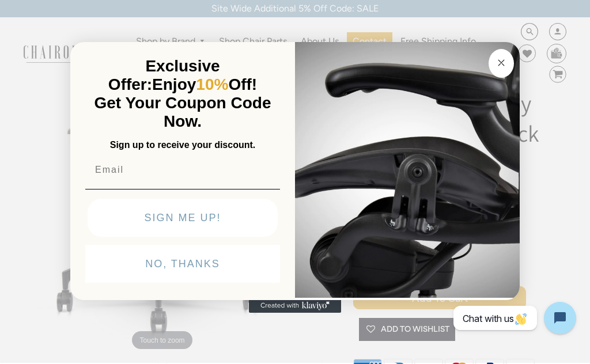 The height and width of the screenshot is (364, 590). Describe the element at coordinates (212, 84) in the screenshot. I see `span: 10%` at that location.